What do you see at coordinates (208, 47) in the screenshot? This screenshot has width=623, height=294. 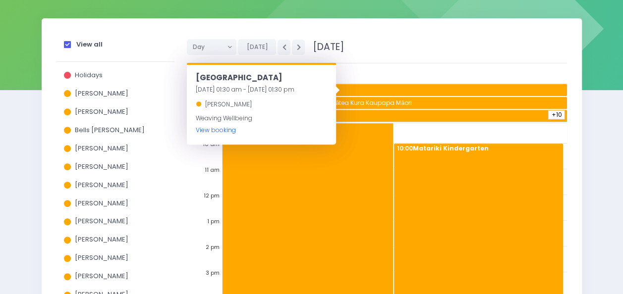 I see `span: Day` at bounding box center [208, 47].